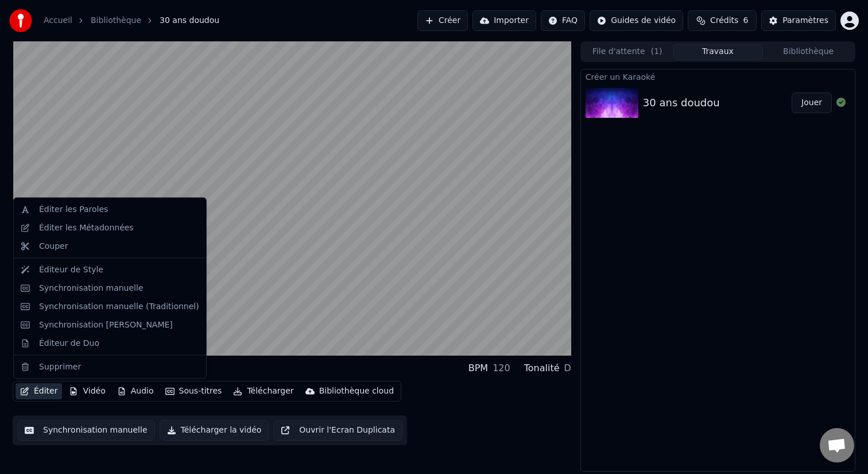  Describe the element at coordinates (504, 20) in the screenshot. I see `button: Importer` at that location.